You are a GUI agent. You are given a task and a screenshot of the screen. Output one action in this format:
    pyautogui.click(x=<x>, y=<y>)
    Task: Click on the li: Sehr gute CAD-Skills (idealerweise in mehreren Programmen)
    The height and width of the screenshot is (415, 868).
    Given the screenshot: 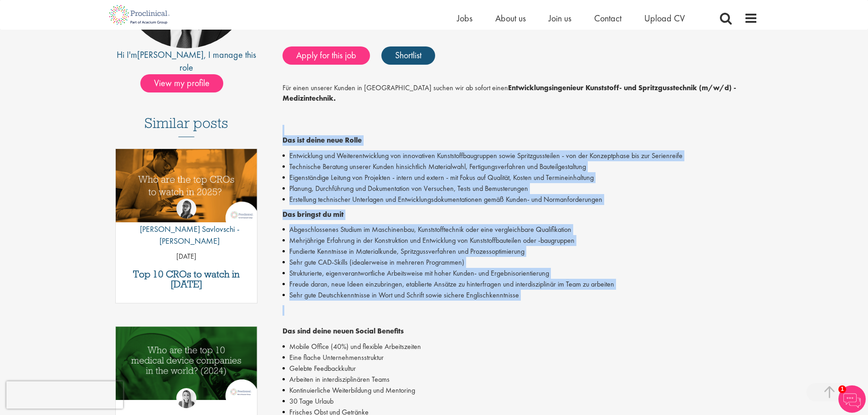 What is the action you would take?
    pyautogui.click(x=520, y=262)
    